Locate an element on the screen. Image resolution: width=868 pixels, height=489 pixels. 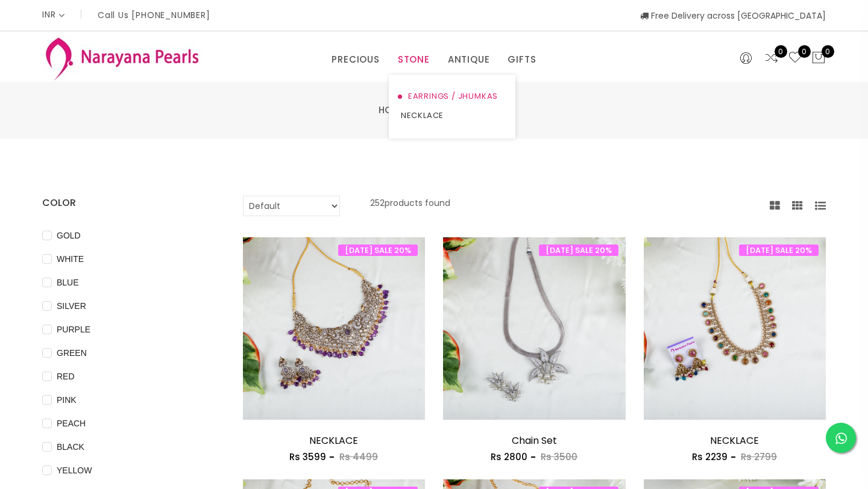
a: Chain Set is located at coordinates (535, 440).